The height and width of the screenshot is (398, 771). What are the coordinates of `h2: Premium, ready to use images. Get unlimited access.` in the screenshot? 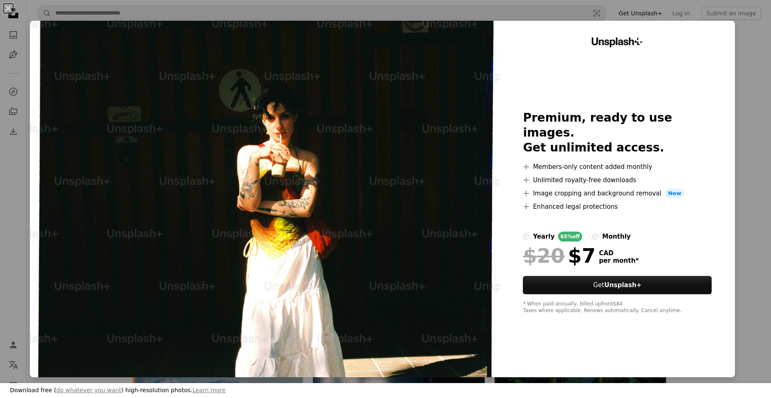 It's located at (617, 133).